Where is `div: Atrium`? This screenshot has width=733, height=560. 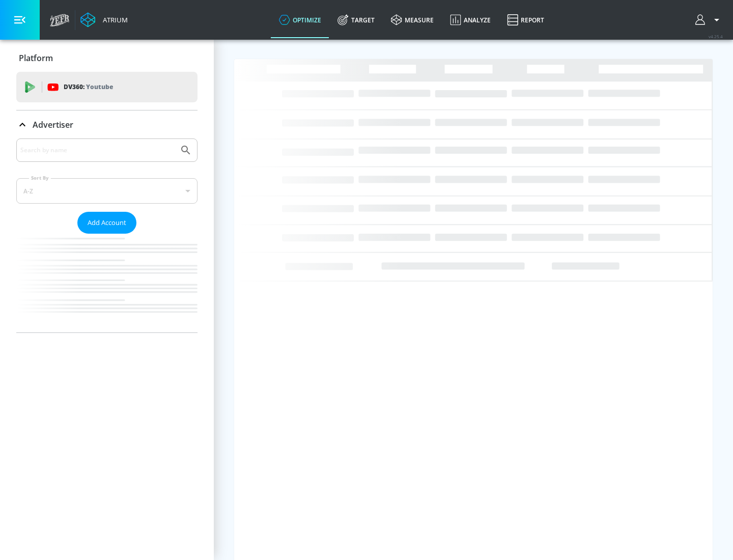 div: Atrium is located at coordinates (113, 20).